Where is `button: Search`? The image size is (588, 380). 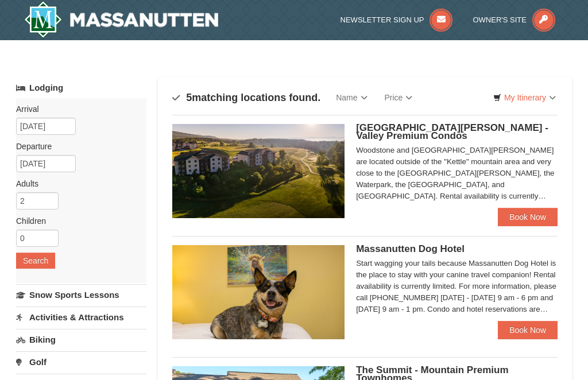
button: Search is located at coordinates (35, 261).